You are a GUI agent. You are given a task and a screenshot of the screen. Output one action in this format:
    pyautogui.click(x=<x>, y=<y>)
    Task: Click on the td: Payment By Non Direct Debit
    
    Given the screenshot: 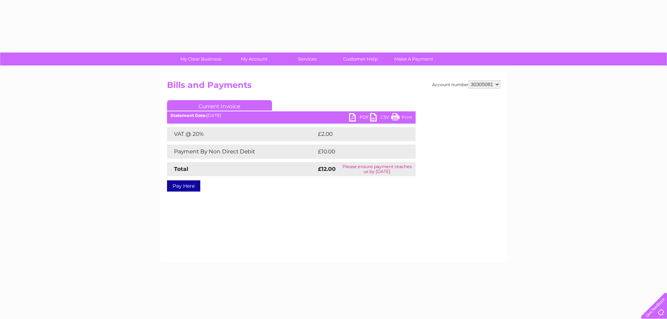 What is the action you would take?
    pyautogui.click(x=242, y=152)
    